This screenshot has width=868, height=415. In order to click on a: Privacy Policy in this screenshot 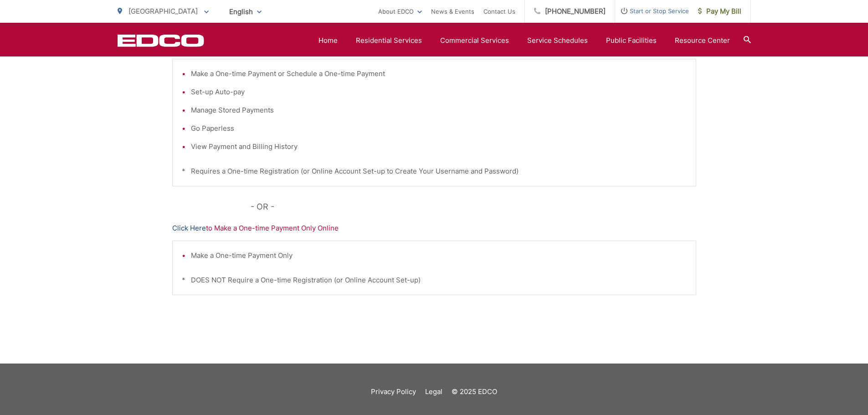, I will do `click(393, 391)`.